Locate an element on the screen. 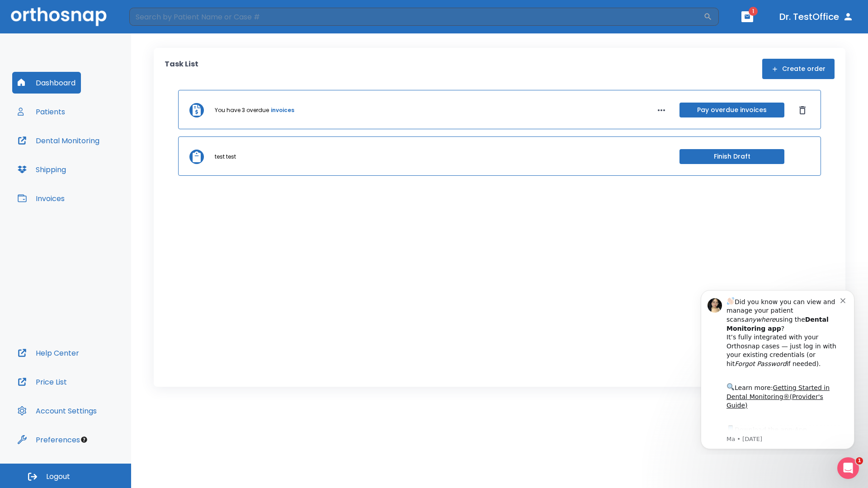 The height and width of the screenshot is (488, 868). a: Help Center is located at coordinates (48, 353).